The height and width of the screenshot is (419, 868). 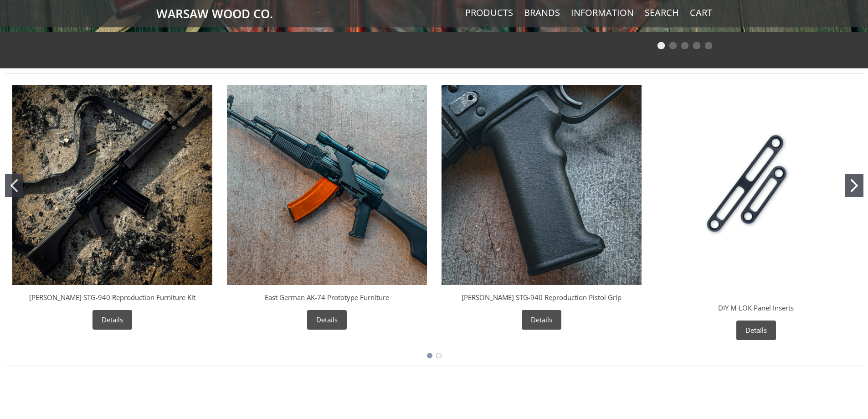 I want to click on a: Search, so click(x=662, y=13).